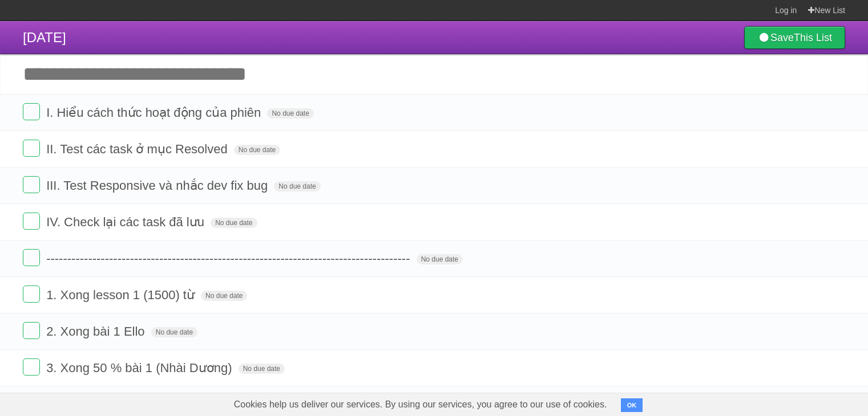 This screenshot has height=416, width=868. I want to click on span: 3. Xong 50 % bài 1 (Nhài Dương), so click(140, 368).